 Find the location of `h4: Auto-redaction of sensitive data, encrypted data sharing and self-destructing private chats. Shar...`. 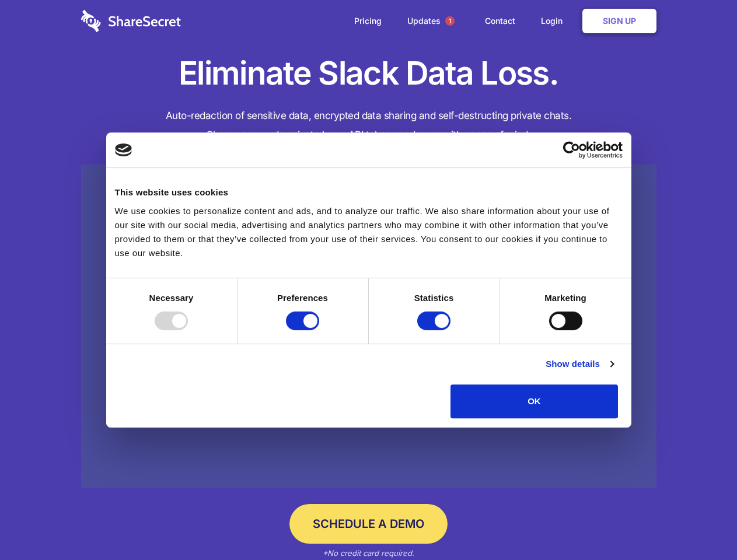

h4: Auto-redaction of sensitive data, encrypted data sharing and self-destructing private chats. Shar... is located at coordinates (368, 126).